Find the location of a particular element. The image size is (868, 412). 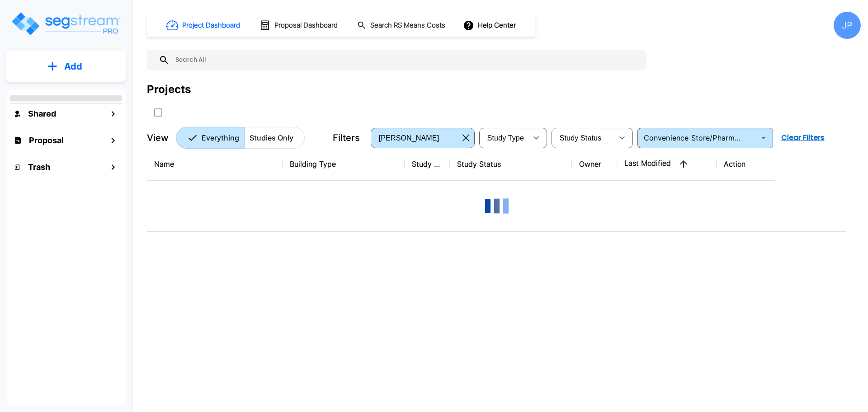

p: View is located at coordinates (158, 138).